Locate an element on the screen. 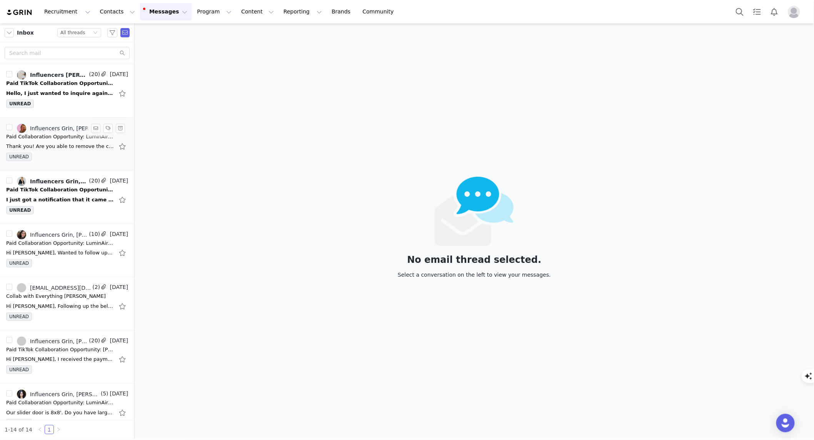  img: 2c03eb72-dde3-4164-b857-bad26c850a5b.jpg is located at coordinates (22, 181).